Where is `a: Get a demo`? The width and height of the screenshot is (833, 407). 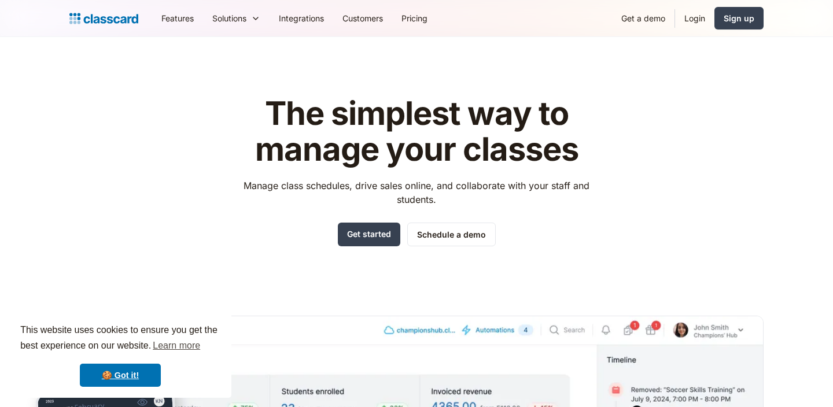 a: Get a demo is located at coordinates (643, 18).